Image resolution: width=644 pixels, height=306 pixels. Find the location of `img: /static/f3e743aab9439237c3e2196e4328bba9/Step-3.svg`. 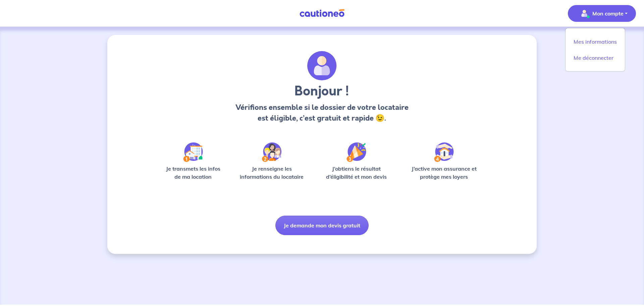

img: /static/f3e743aab9439237c3e2196e4328bba9/Step-3.svg is located at coordinates (356, 152).